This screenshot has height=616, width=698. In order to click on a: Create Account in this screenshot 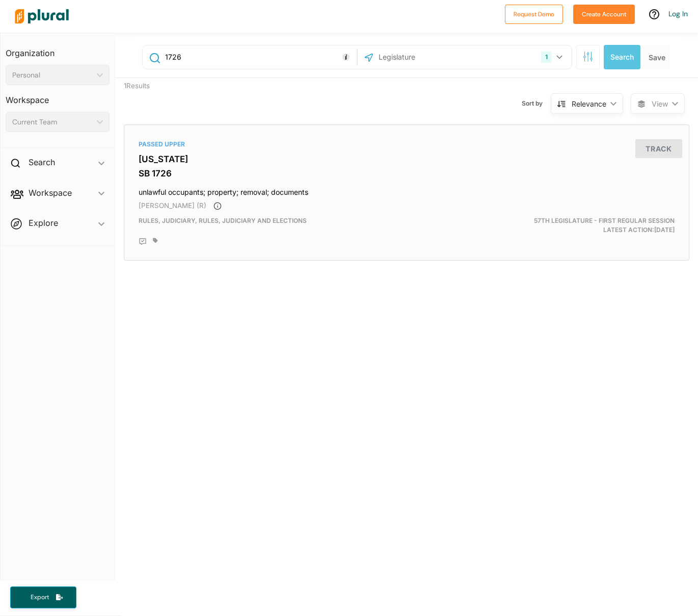, I will do `click(604, 13)`.